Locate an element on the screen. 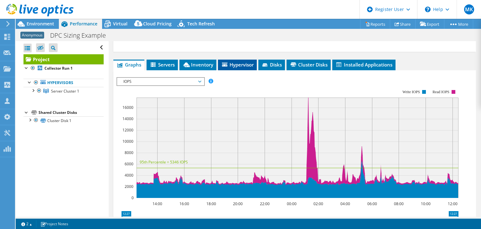  text: 04:00 is located at coordinates (345, 203).